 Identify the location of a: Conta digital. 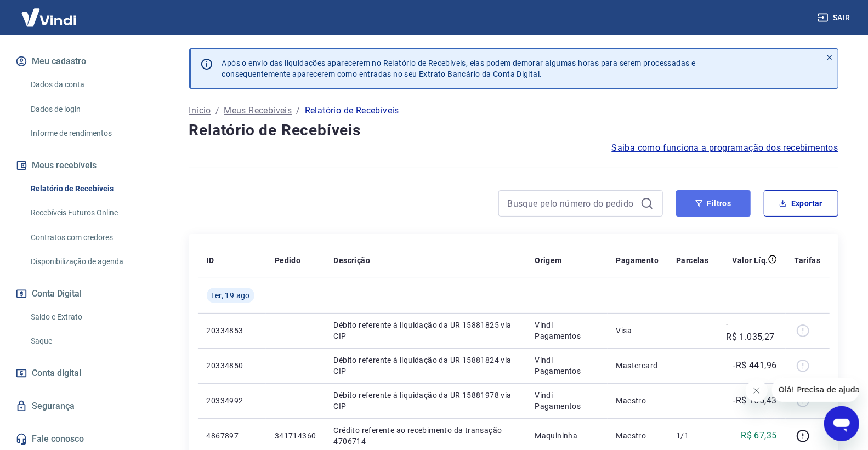
(82, 373).